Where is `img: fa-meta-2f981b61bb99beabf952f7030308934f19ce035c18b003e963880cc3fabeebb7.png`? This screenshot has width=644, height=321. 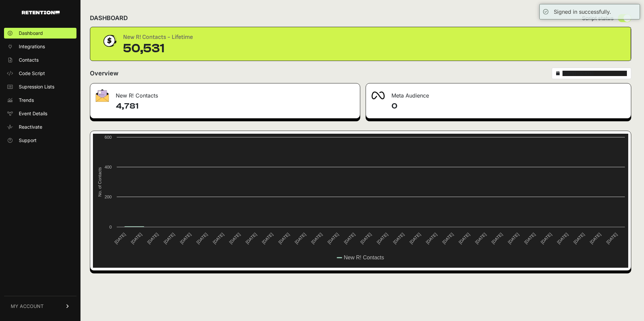
img: fa-meta-2f981b61bb99beabf952f7030308934f19ce035c18b003e963880cc3fabeebb7.png is located at coordinates (378, 96).